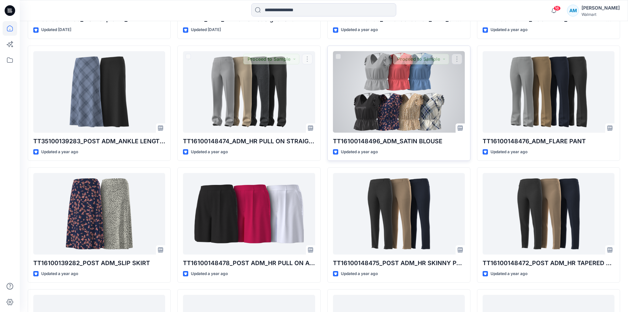 The width and height of the screenshot is (628, 312). I want to click on a: TT16100148475_POST ADM_HR SKINNY PANT, so click(399, 213).